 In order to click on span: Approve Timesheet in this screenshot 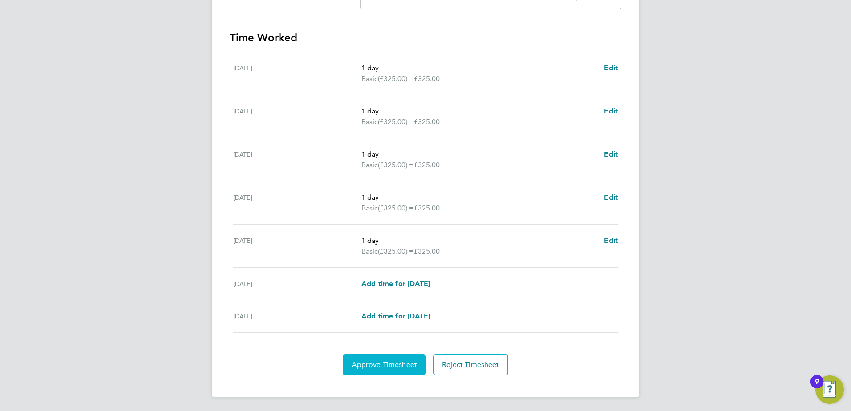, I will do `click(384, 365)`.